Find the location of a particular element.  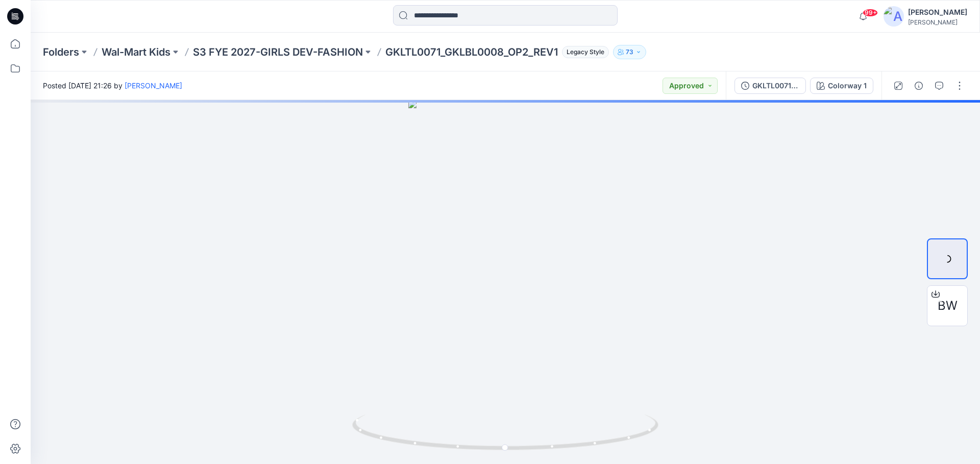

a: Wal-Mart Kids is located at coordinates (135, 52).